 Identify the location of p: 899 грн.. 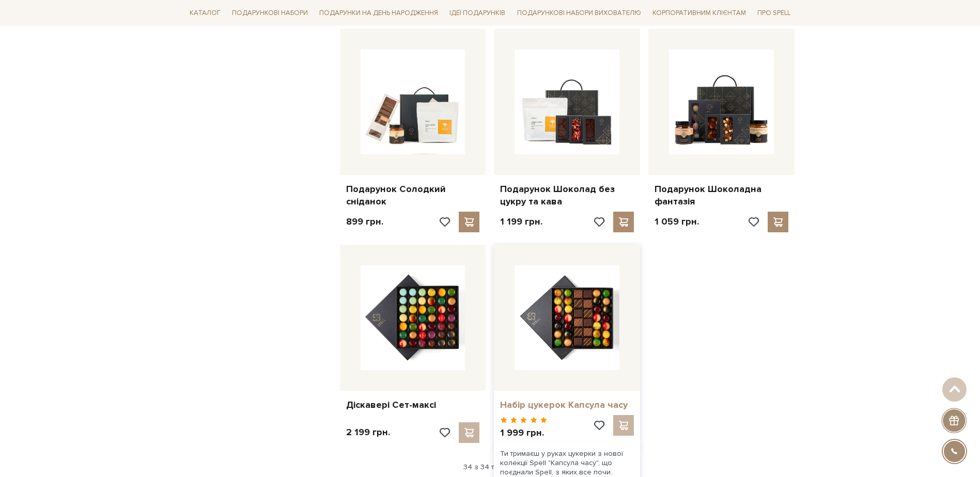
(365, 222).